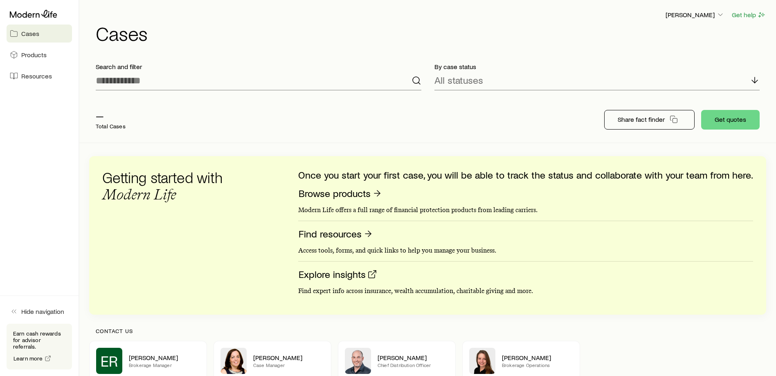 The height and width of the screenshot is (376, 776). Describe the element at coordinates (110, 126) in the screenshot. I see `p: Total Cases` at that location.